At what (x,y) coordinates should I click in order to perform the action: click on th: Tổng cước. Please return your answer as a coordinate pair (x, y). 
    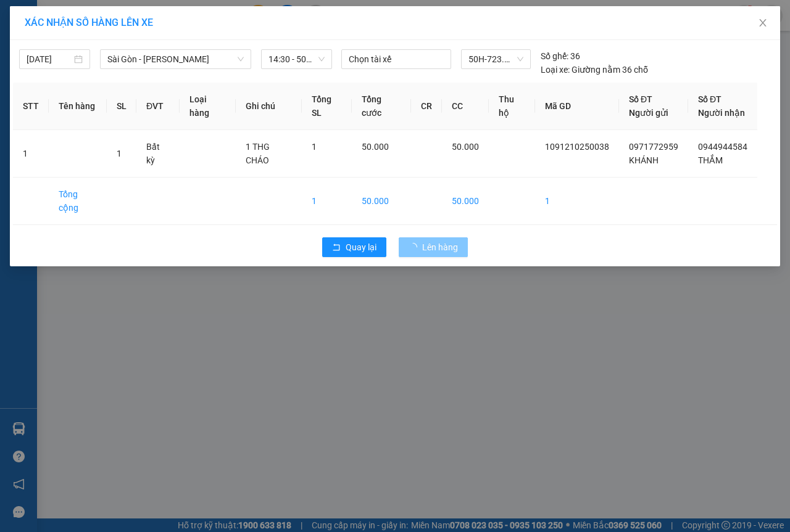
    Looking at the image, I should click on (382, 106).